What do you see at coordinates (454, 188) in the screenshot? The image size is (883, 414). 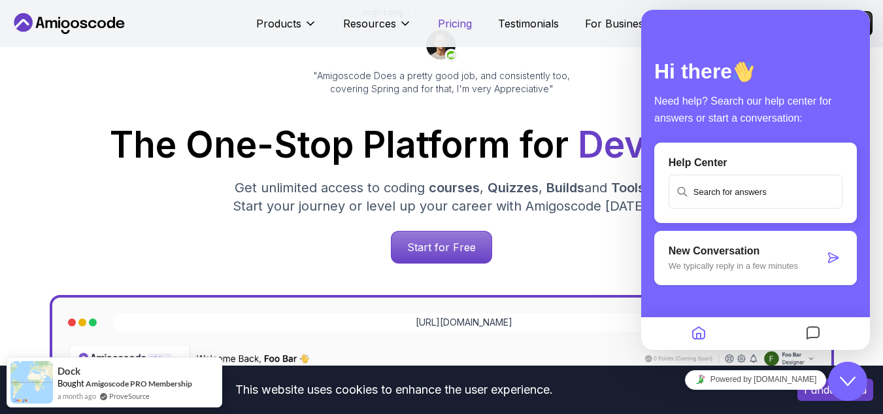 I see `span: courses` at bounding box center [454, 188].